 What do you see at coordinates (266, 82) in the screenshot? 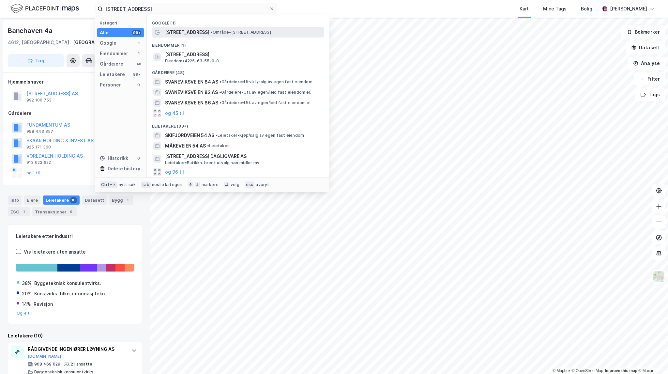
I see `span: Gårdeiere • Utvikl./salg av egen fast eiendom` at bounding box center [266, 82].